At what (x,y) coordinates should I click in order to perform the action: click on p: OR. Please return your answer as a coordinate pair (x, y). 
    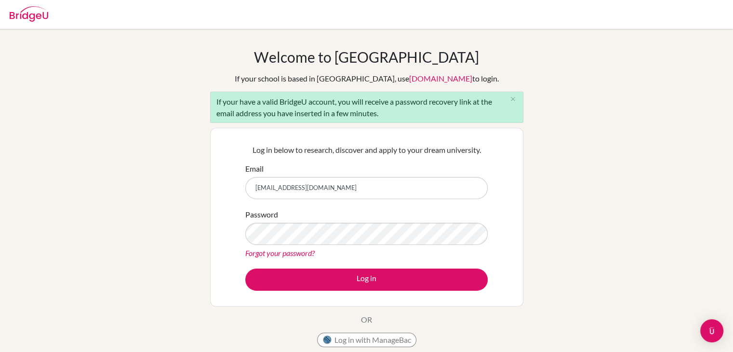
    Looking at the image, I should click on (366, 319).